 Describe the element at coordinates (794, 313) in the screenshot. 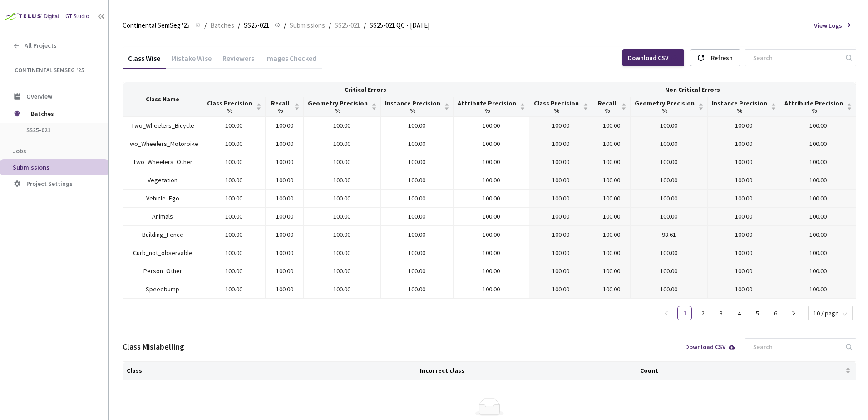

I see `li: Next Page` at that location.